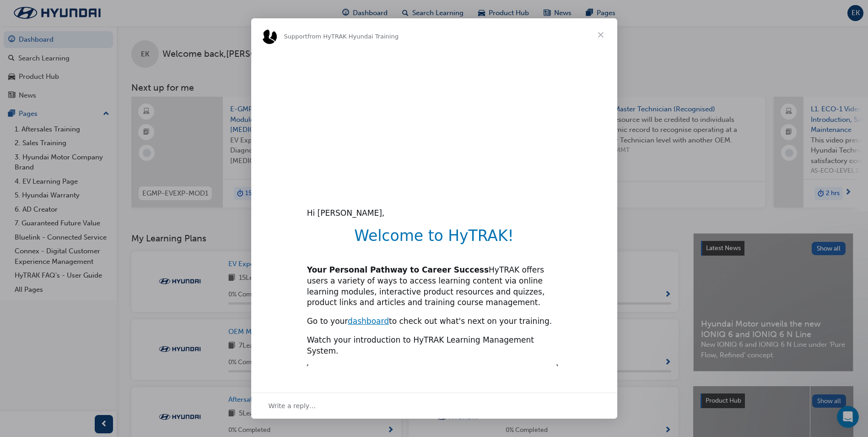 The image size is (868, 437). What do you see at coordinates (269, 37) in the screenshot?
I see `img: Profile image for Support` at bounding box center [269, 37].